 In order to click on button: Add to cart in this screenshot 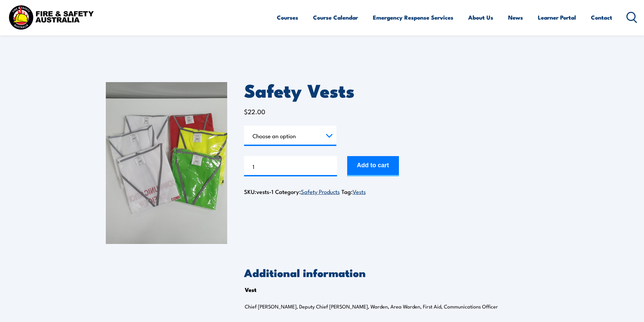, I will do `click(373, 166)`.